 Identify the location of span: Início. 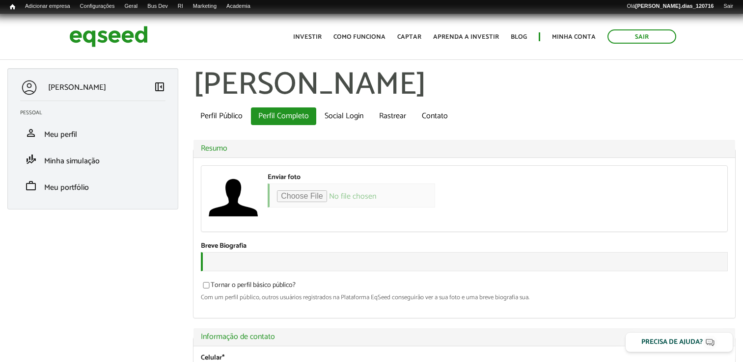
(12, 7).